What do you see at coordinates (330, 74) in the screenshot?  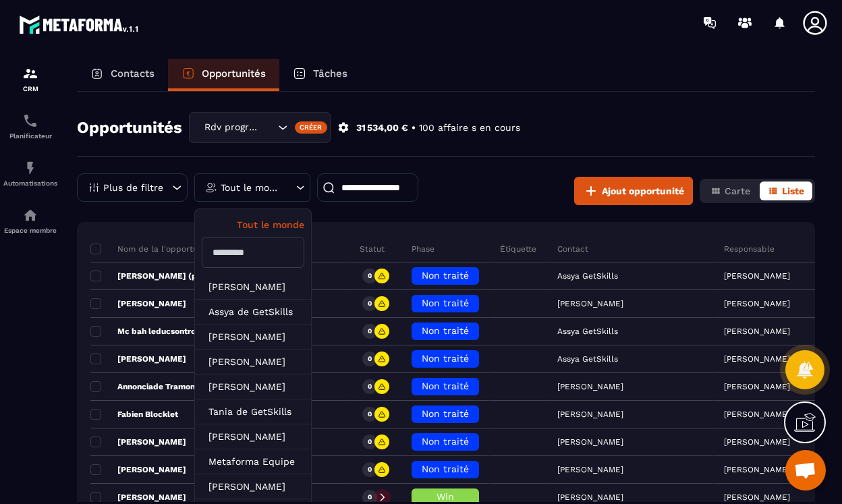 I see `p: Tâches` at bounding box center [330, 74].